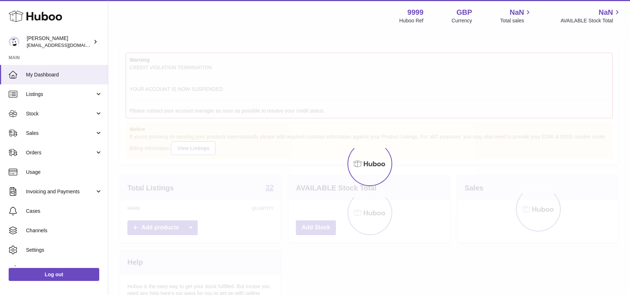 This screenshot has width=630, height=295. I want to click on span: Settings, so click(64, 250).